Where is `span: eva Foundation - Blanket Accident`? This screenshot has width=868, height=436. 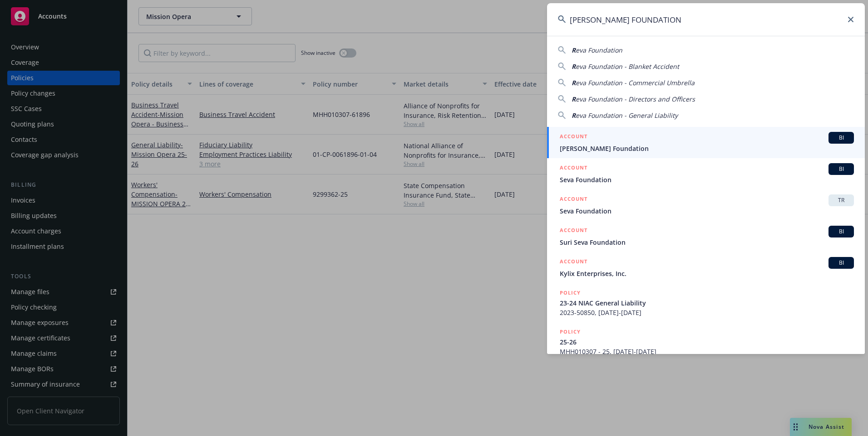 span: eva Foundation - Blanket Accident is located at coordinates (627, 66).